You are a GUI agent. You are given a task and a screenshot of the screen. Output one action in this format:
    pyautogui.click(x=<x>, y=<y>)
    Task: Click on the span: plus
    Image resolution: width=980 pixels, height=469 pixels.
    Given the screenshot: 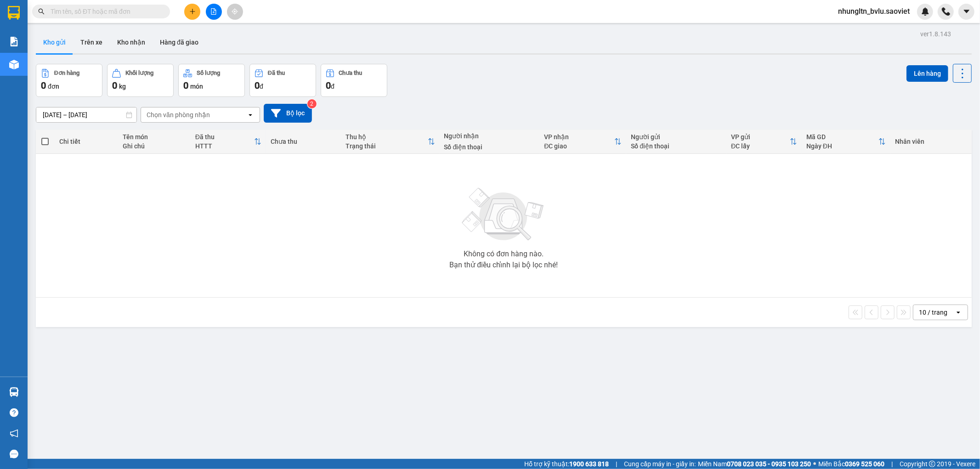 What is the action you would take?
    pyautogui.click(x=193, y=12)
    